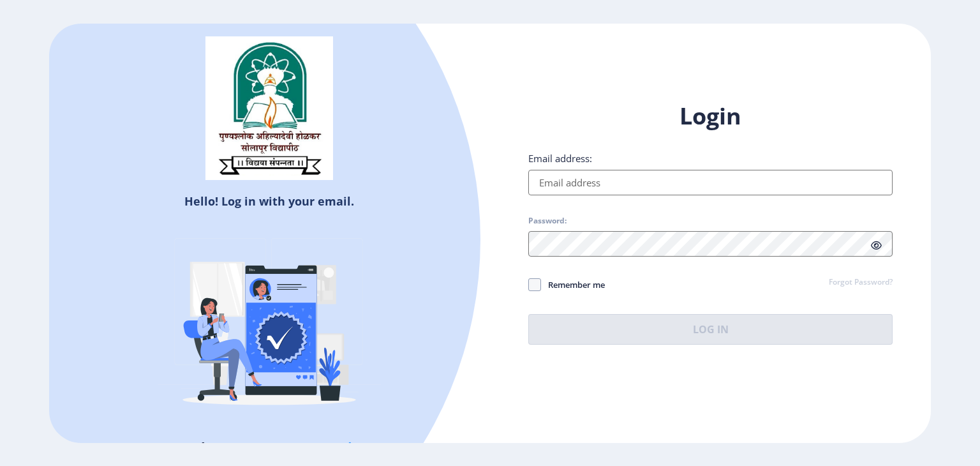 The image size is (980, 466). What do you see at coordinates (710, 329) in the screenshot?
I see `button: Log In` at bounding box center [710, 329].